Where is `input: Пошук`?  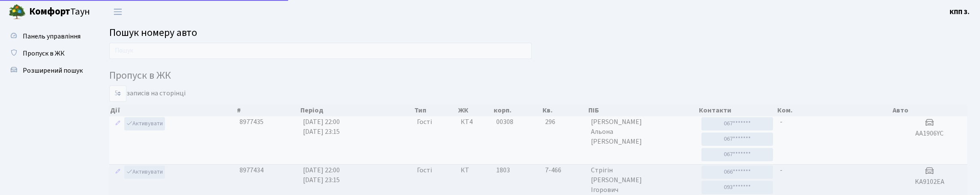
input: Пошук is located at coordinates (320, 51).